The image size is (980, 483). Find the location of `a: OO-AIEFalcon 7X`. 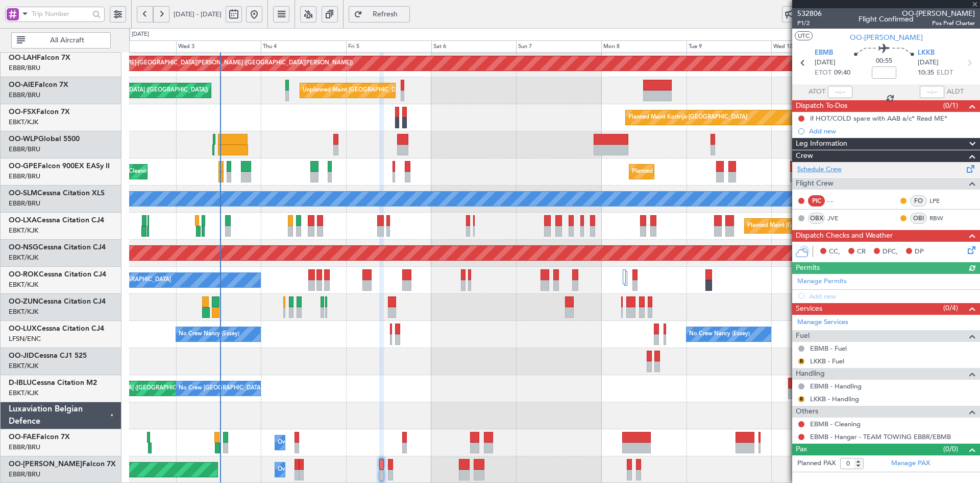

a: OO-AIEFalcon 7X is located at coordinates (38, 85).